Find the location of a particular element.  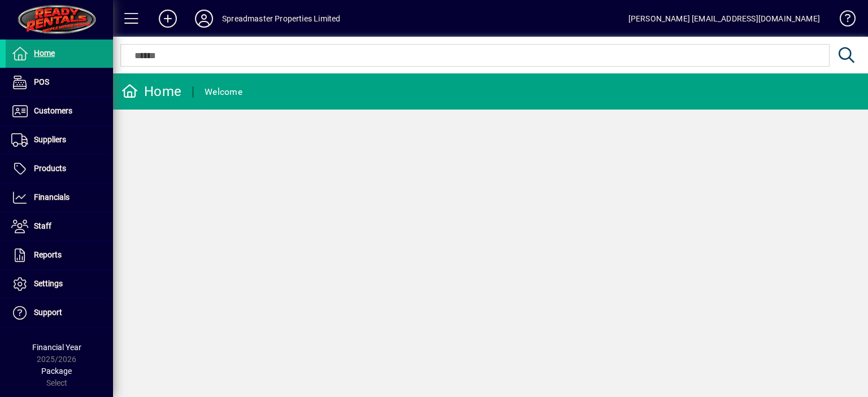

div: Welcome is located at coordinates (223, 92).